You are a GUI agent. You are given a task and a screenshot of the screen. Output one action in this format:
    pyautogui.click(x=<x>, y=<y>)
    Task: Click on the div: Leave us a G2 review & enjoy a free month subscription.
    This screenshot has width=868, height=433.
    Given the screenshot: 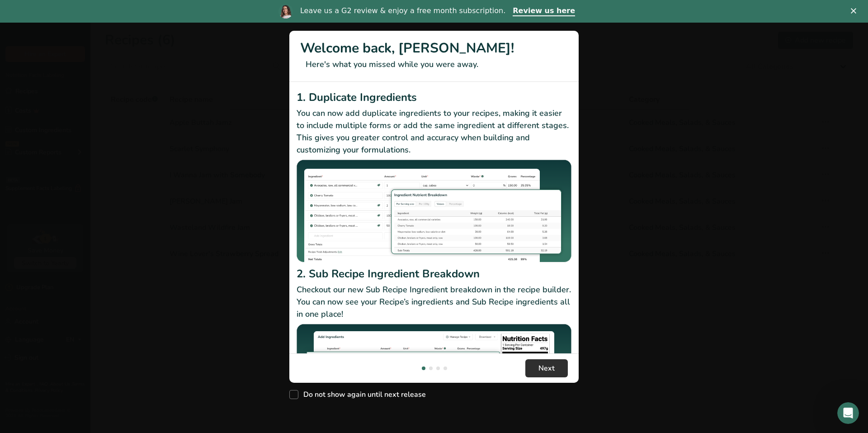 What is the action you would take?
    pyautogui.click(x=403, y=11)
    